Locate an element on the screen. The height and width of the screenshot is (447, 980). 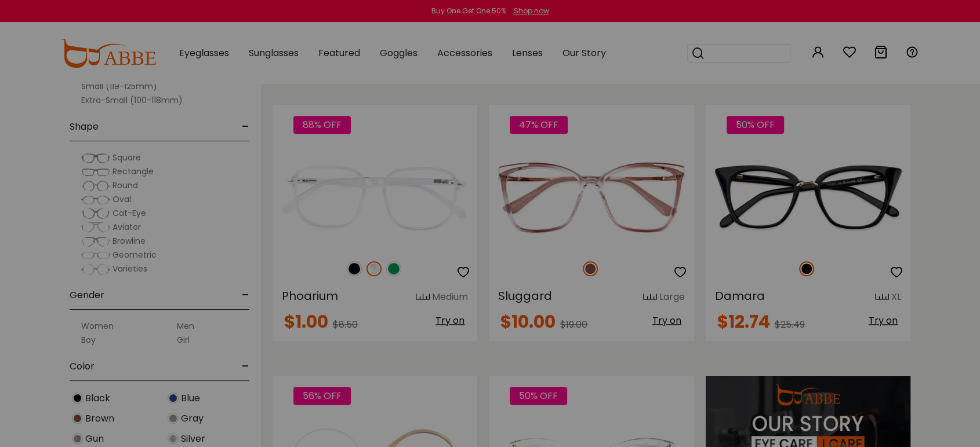
span: Square is located at coordinates (127, 158).